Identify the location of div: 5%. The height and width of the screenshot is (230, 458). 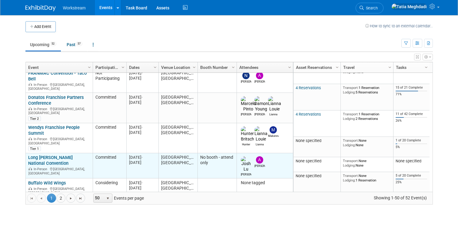
(411, 147).